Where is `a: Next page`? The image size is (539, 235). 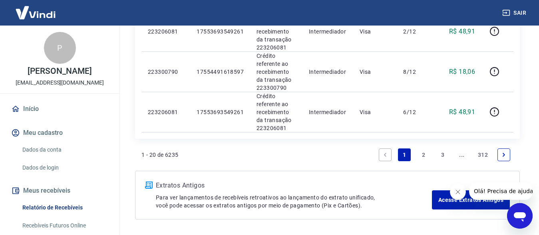
a: Next page is located at coordinates (504, 155).